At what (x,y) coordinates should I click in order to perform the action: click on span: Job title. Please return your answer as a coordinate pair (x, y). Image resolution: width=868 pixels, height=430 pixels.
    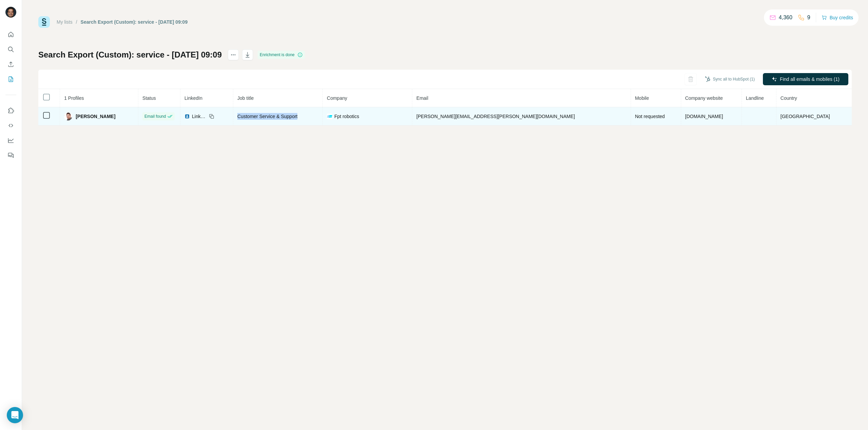
    Looking at the image, I should click on (246, 98).